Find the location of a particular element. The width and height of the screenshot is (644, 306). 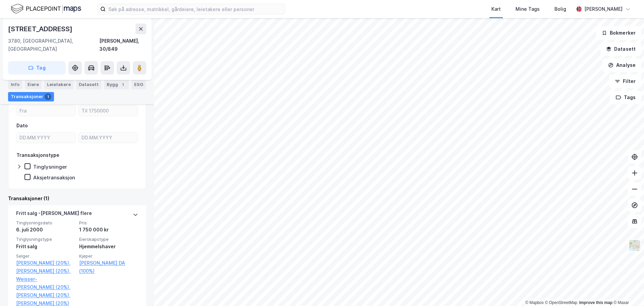

div: Transaksjoner (1) is located at coordinates (77, 198).